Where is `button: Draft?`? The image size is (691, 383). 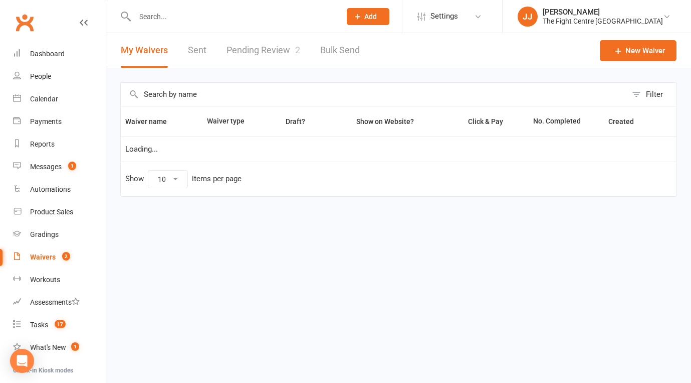
button: Draft? is located at coordinates (296, 121).